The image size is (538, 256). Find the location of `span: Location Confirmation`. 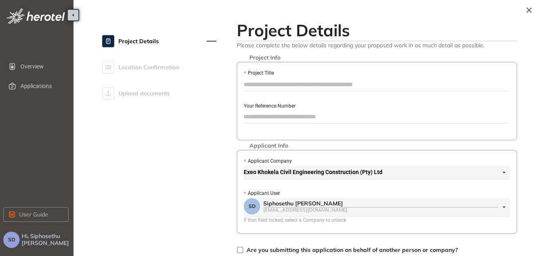

span: Location Confirmation is located at coordinates (148, 67).